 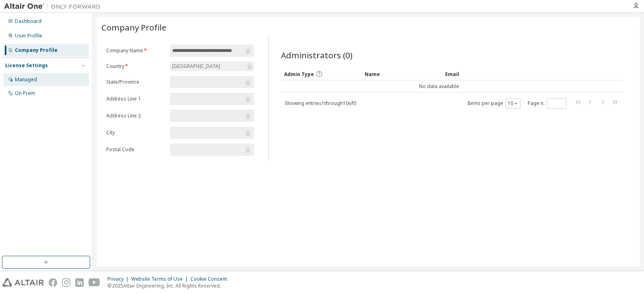 I want to click on label: Company Name, so click(x=136, y=50).